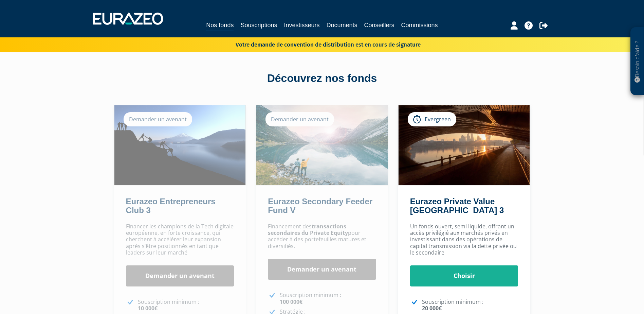 The width and height of the screenshot is (644, 314). I want to click on a: Eurazeo Secondary Feeder Fund V, so click(320, 206).